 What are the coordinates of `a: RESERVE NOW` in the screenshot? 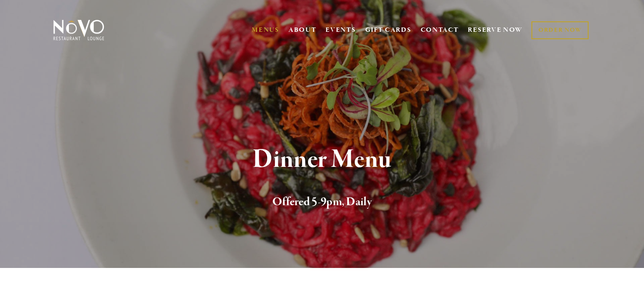 It's located at (495, 30).